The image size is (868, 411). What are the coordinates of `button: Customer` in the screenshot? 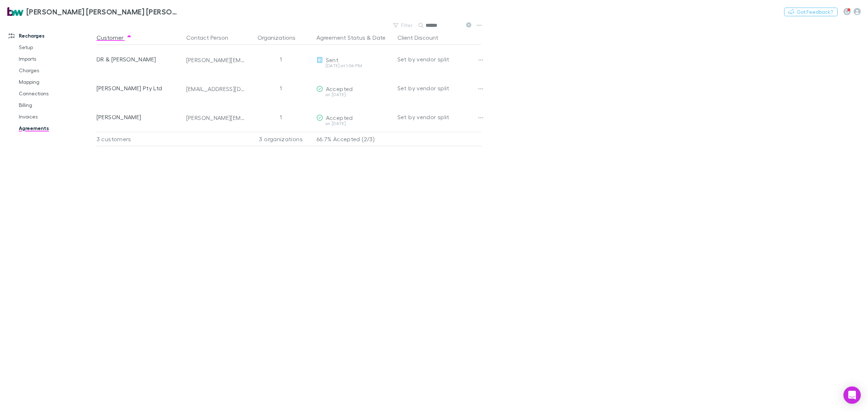 It's located at (114, 38).